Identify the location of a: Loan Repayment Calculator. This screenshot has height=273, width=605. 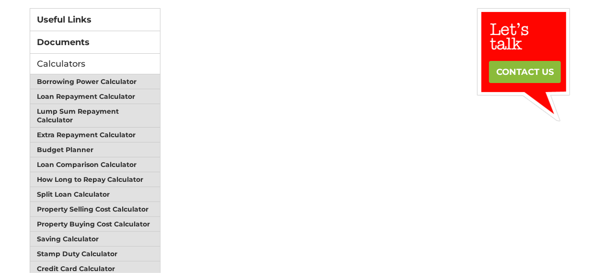
(95, 96).